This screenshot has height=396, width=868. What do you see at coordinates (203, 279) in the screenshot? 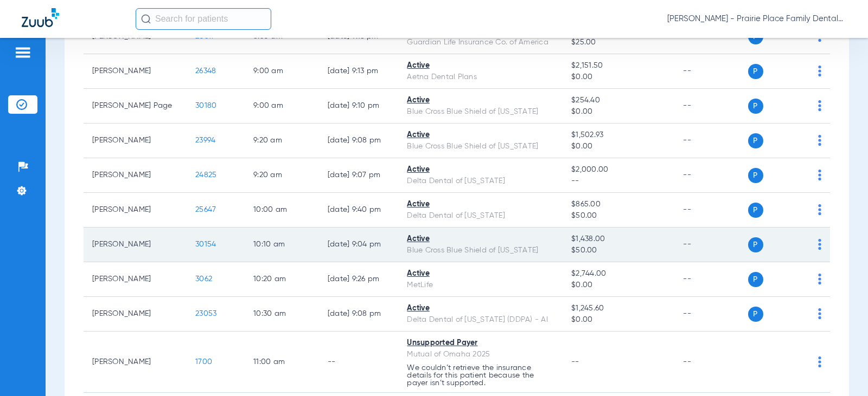
I see `span: 3062` at bounding box center [203, 279].